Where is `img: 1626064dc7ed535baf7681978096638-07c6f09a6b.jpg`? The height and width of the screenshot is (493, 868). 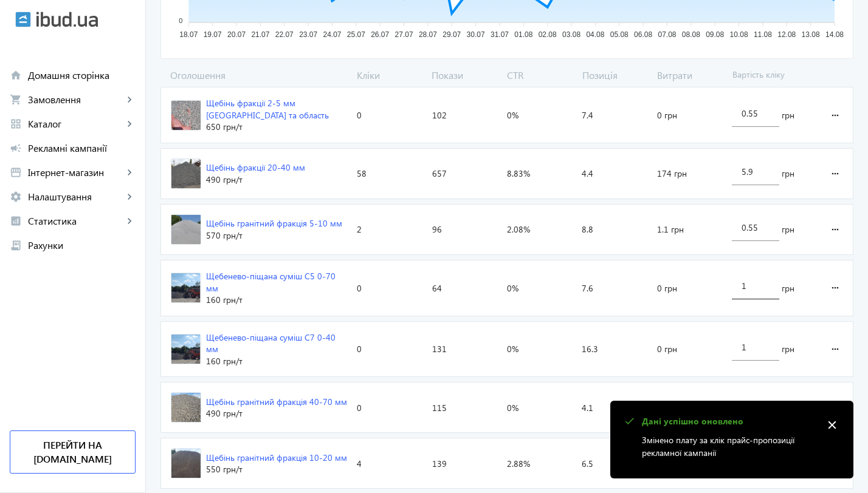
img: 1626064dc7ed535baf7681978096638-07c6f09a6b.jpg is located at coordinates (186, 230).